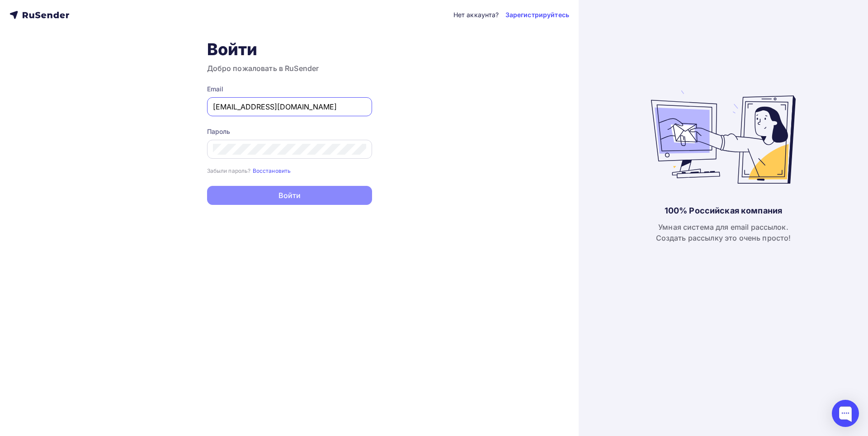  Describe the element at coordinates (289, 68) in the screenshot. I see `h3: Добро пожаловать в RuSender` at that location.